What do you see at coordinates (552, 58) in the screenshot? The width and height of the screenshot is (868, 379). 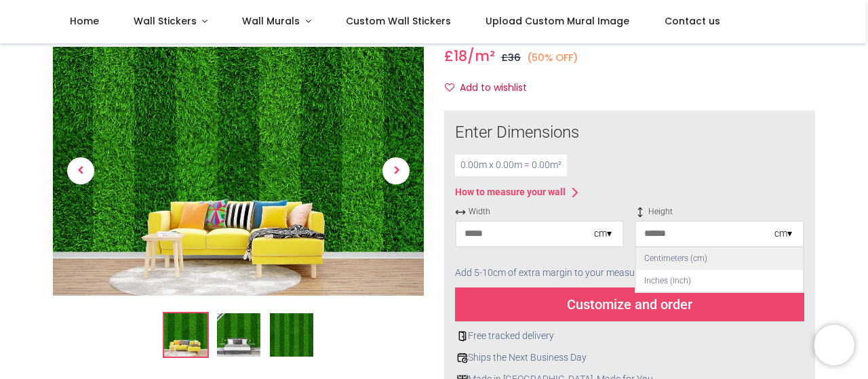 I see `small: (50% OFF)` at bounding box center [552, 58].